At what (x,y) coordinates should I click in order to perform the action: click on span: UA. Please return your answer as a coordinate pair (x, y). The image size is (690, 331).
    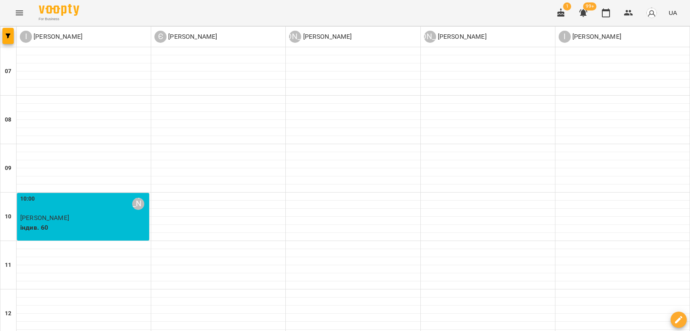
    Looking at the image, I should click on (672, 13).